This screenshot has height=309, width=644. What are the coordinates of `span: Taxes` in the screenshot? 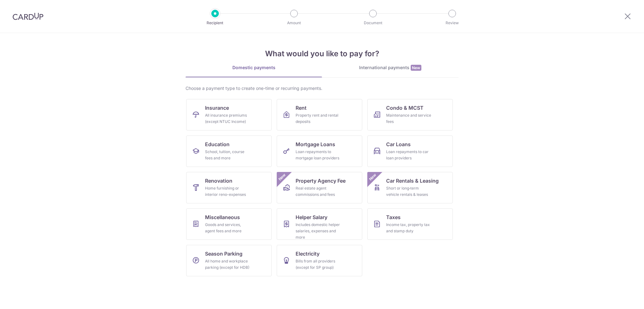 It's located at (393, 217).